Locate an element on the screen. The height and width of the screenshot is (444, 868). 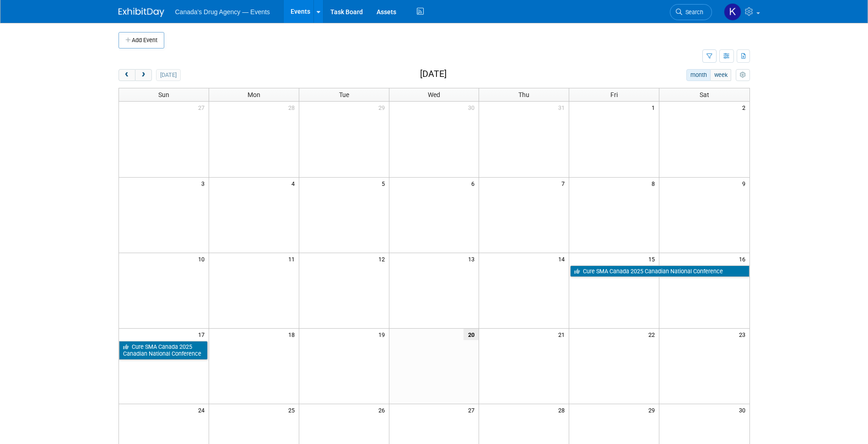
button: week is located at coordinates (721, 75).